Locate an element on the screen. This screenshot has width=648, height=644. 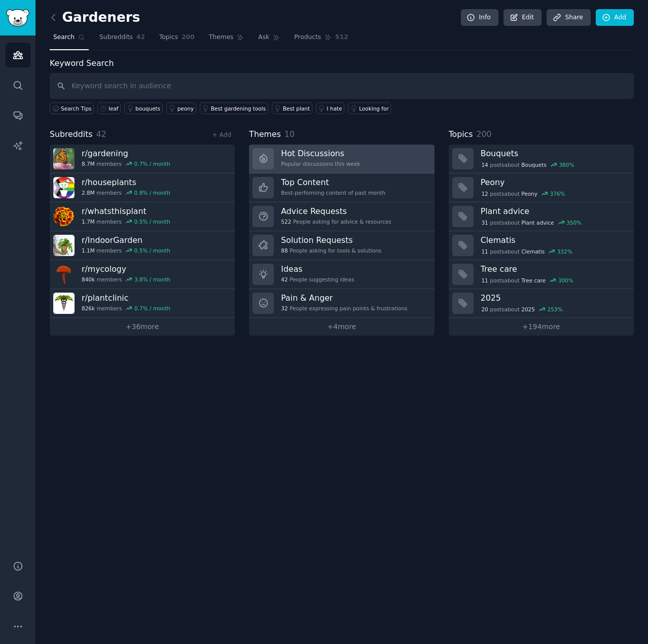
span: 8.7M is located at coordinates (88, 164).